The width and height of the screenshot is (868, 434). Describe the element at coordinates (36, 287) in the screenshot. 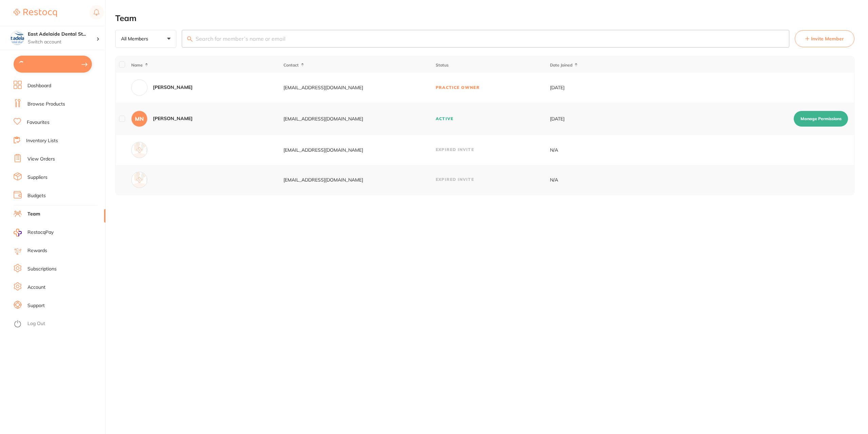

I see `a: Account` at that location.